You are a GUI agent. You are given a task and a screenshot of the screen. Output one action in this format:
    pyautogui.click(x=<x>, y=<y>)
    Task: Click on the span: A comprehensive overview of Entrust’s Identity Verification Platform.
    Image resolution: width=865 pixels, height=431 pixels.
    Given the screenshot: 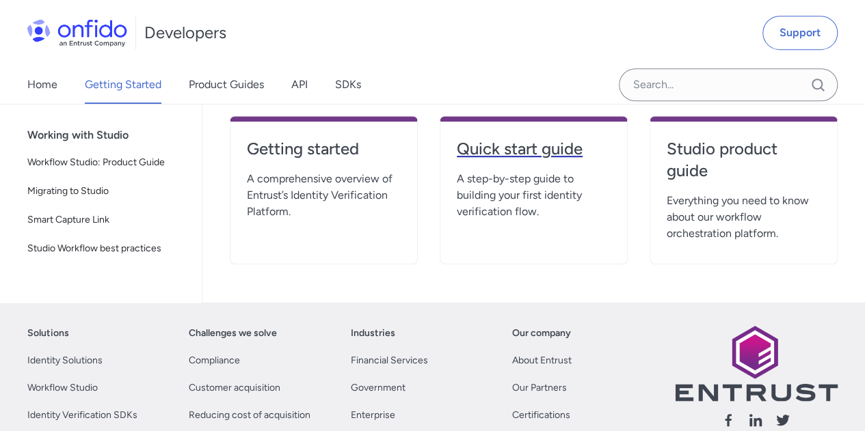 What is the action you would take?
    pyautogui.click(x=323, y=196)
    